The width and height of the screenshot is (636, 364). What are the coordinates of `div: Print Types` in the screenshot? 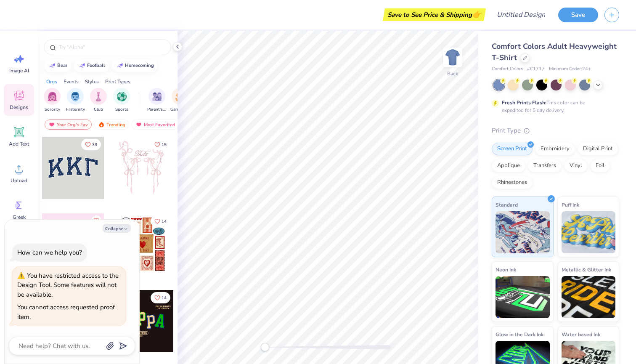 It's located at (118, 82).